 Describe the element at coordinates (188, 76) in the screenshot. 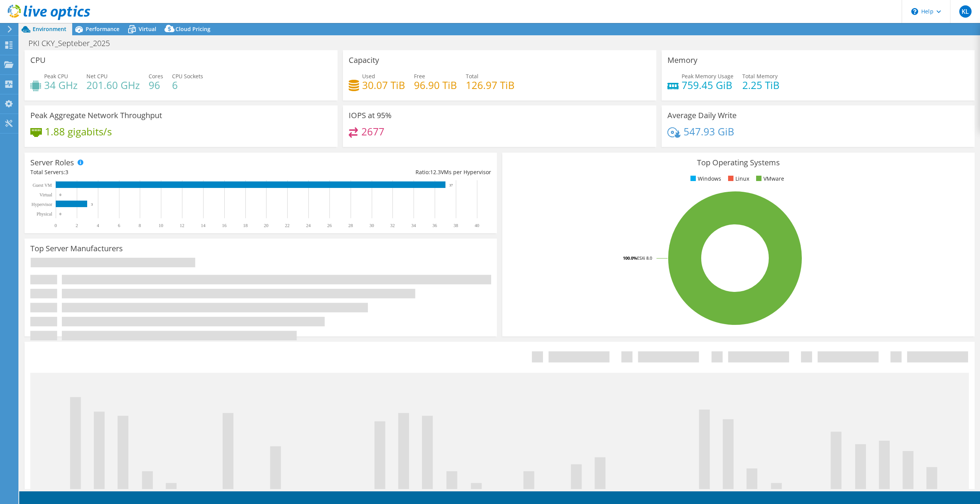

I see `span: CPU Sockets` at that location.